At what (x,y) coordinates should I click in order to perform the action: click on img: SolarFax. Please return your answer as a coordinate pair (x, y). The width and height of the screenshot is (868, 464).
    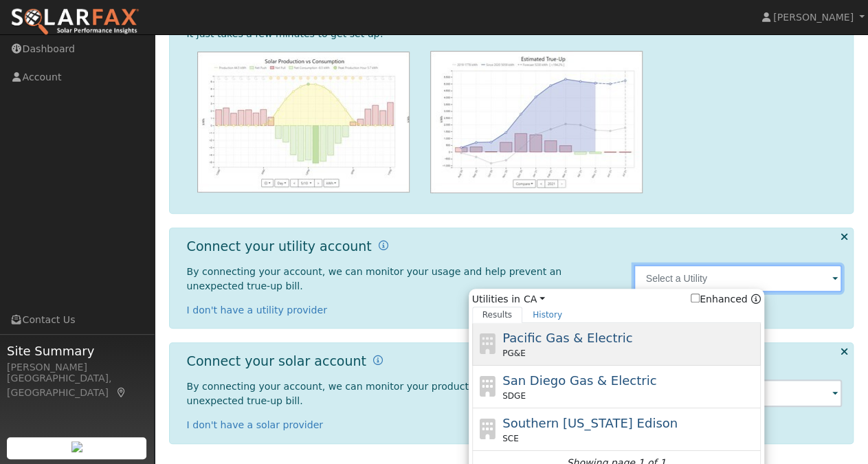
    Looking at the image, I should click on (75, 22).